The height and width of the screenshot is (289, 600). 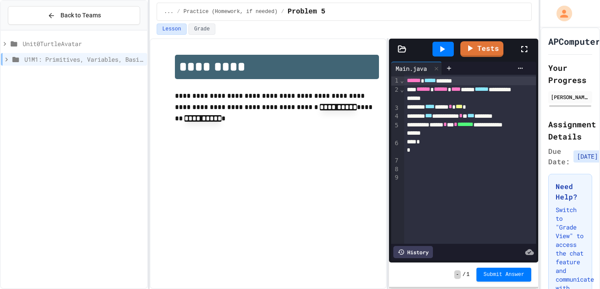 What do you see at coordinates (74, 15) in the screenshot?
I see `button: Back to Teams` at bounding box center [74, 15].